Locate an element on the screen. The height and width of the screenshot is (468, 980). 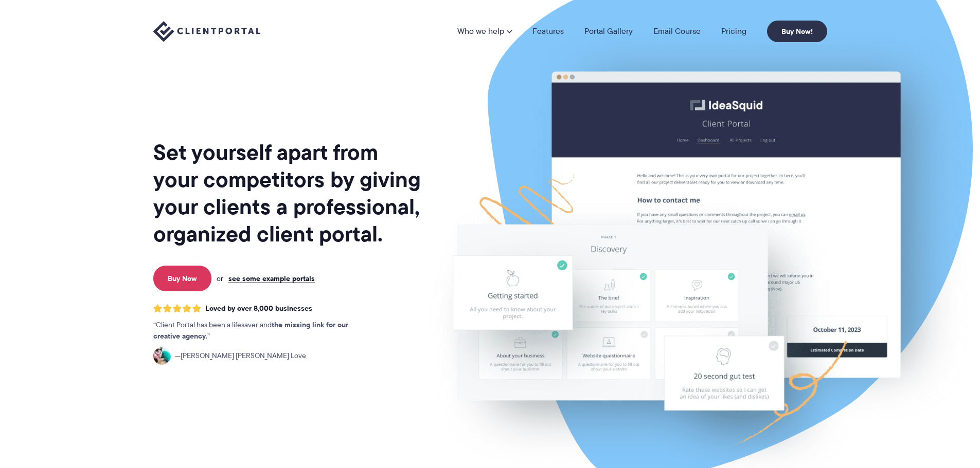
span: Loved by over 8,000 businesses is located at coordinates (258, 309).